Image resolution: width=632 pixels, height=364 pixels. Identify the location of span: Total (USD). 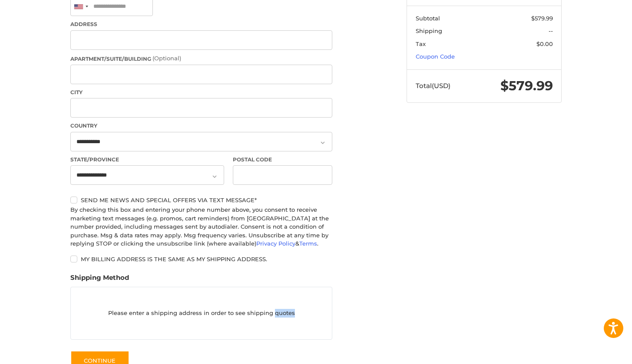
(433, 85).